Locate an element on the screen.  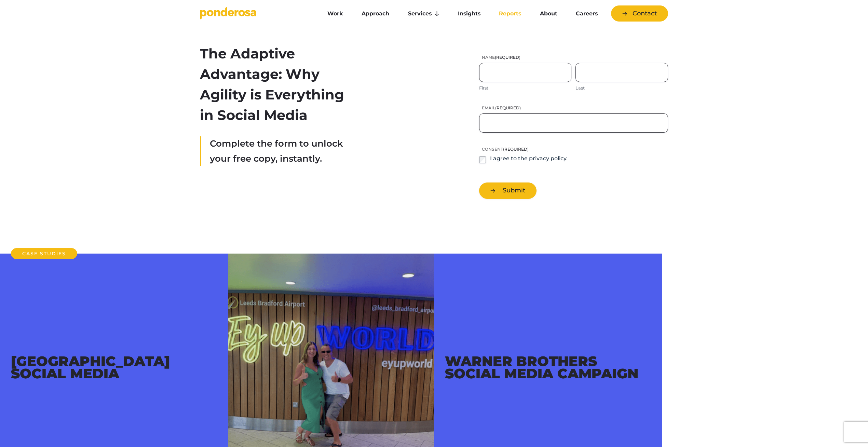
a: Services is located at coordinates (424, 14).